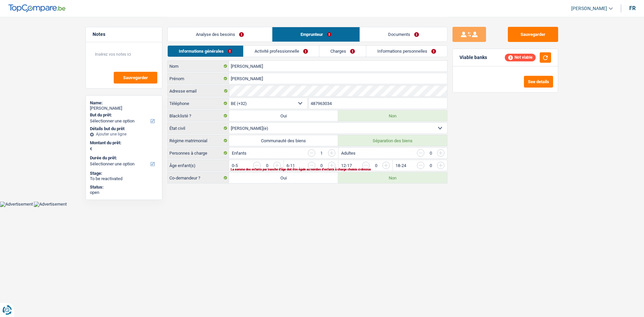 The height and width of the screenshot is (317, 644). Describe the element at coordinates (234, 166) in the screenshot. I see `label: 0-5` at that location.